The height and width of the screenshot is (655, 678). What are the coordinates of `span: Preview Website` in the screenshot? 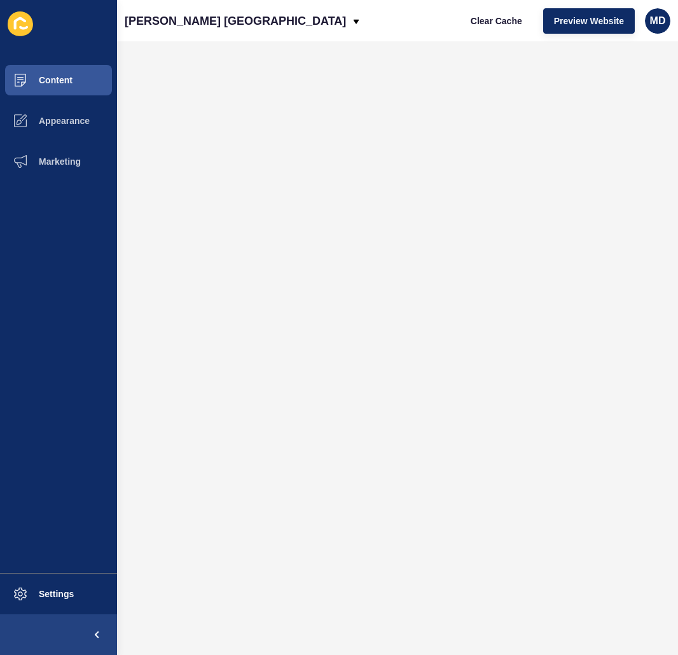 It's located at (589, 21).